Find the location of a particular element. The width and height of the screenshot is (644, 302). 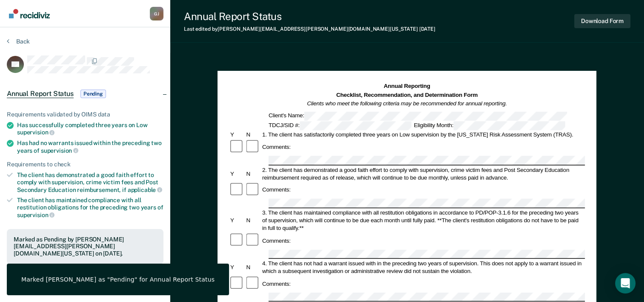

div: G J is located at coordinates (156, 14).